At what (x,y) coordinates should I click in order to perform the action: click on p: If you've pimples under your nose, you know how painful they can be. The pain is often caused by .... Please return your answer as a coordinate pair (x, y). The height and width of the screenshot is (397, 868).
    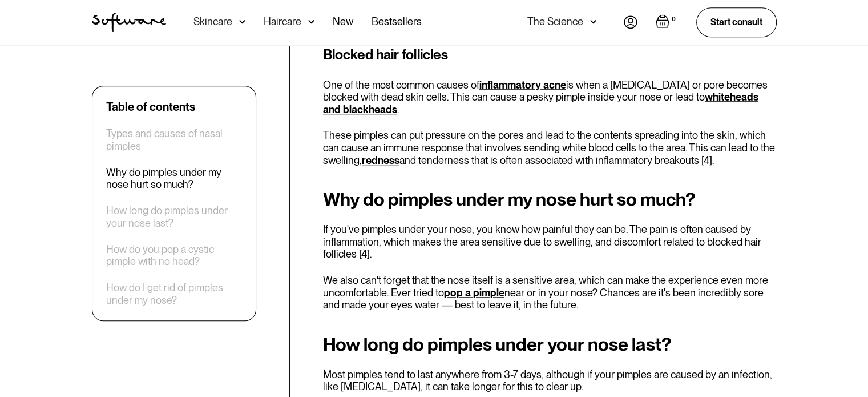
    Looking at the image, I should click on (549, 241).